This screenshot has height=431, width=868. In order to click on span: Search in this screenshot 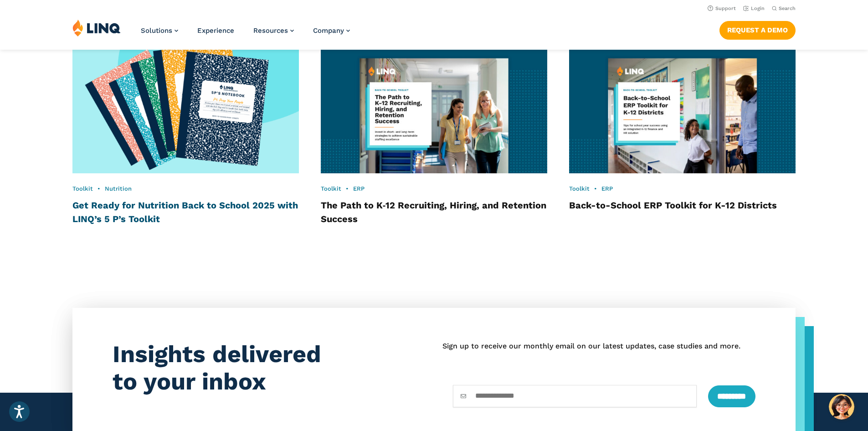, I will do `click(786, 8)`.